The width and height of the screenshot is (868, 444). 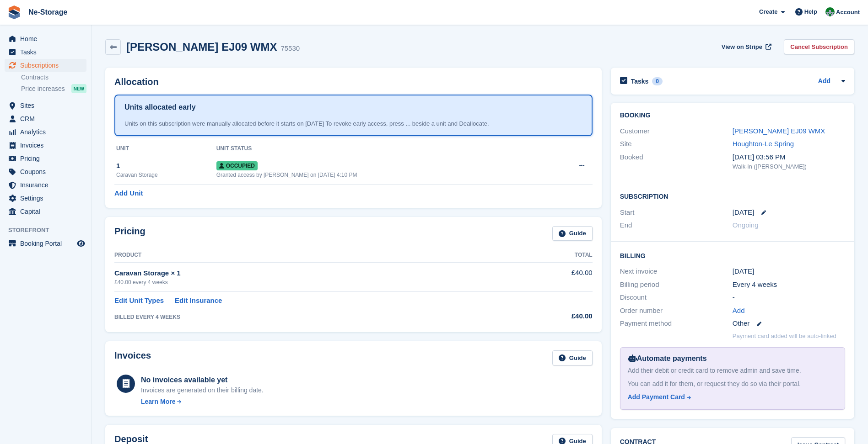 I want to click on div: Next invoice, so click(x=676, y=272).